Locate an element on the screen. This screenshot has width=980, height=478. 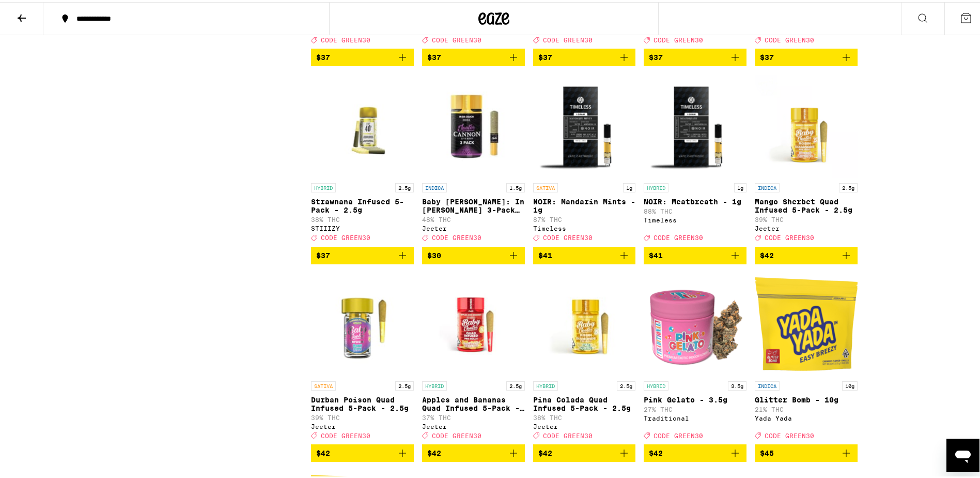
img: Traditional - Pink Gelato - 3.5g is located at coordinates (695, 322).